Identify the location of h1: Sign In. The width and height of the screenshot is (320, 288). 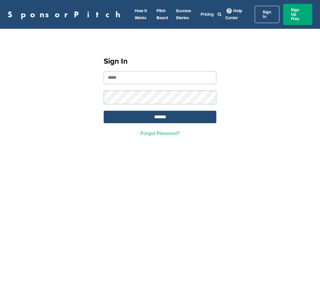
(160, 61).